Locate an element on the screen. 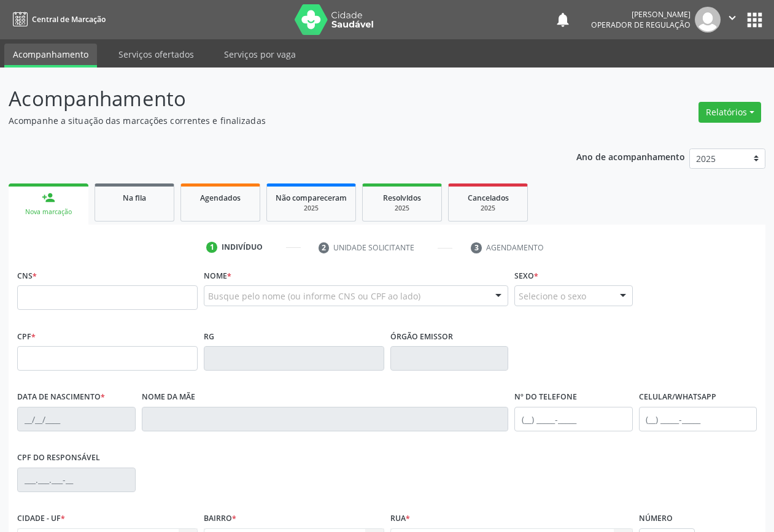 The height and width of the screenshot is (532, 774). p: Ano de acompanhamento is located at coordinates (630, 156).